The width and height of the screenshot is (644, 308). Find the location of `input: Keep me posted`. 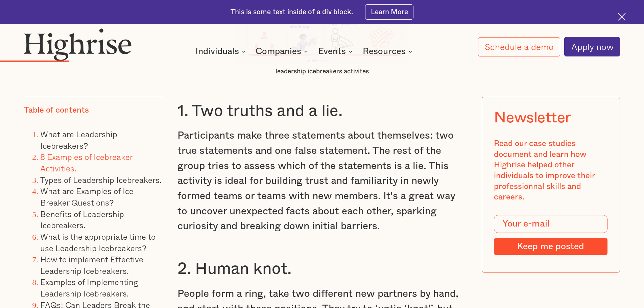

input: Keep me posted is located at coordinates (550, 246).